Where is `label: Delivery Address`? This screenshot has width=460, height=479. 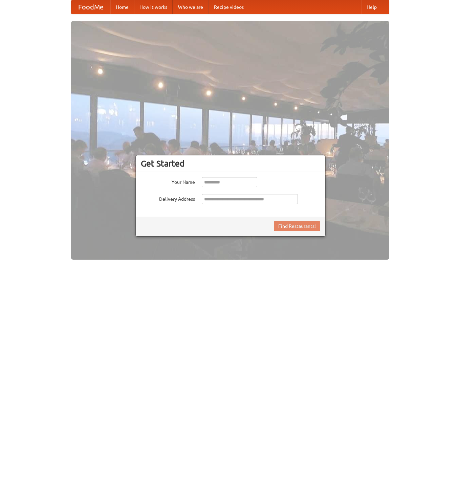 label: Delivery Address is located at coordinates (168, 198).